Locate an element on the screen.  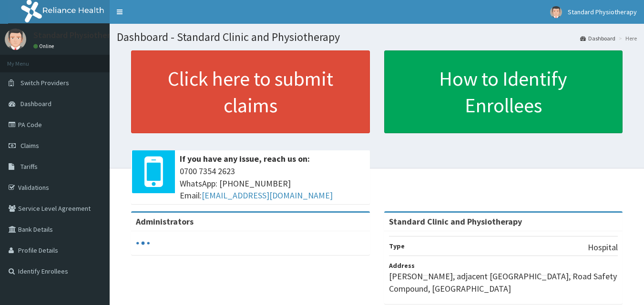
a: How to Identify Enrollees is located at coordinates (503, 92).